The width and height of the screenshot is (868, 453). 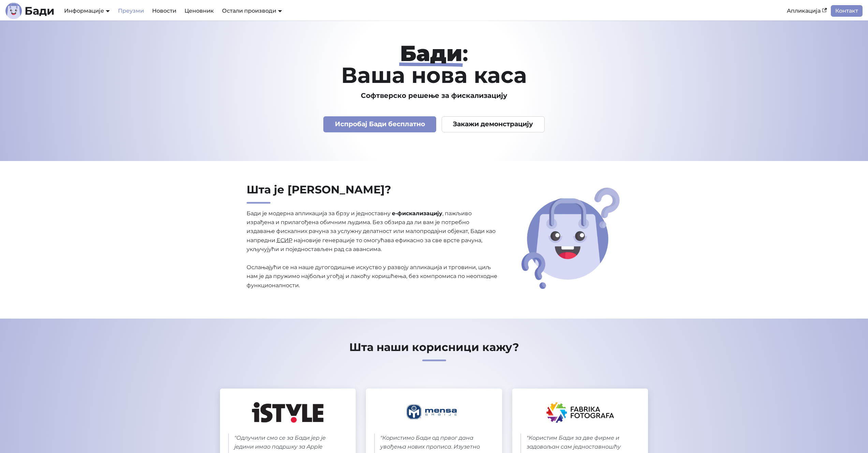 What do you see at coordinates (284, 240) in the screenshot?
I see `abbr: Електронски систем за издавање рачуна` at bounding box center [284, 240].